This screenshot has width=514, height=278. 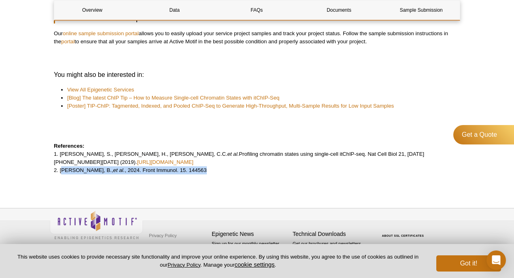 I want to click on a: [Poster] TIP-ChIP: Tagmented, Indexed, and Pooled ChIP-Seq to Generate High-Throughput, Multi-Sam..., so click(x=230, y=106).